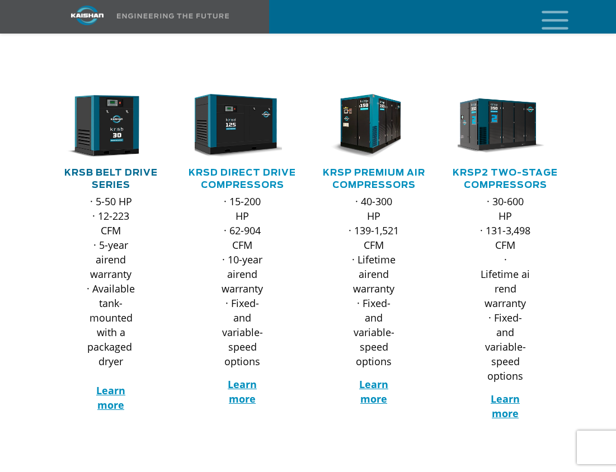 This screenshot has width=616, height=472. Describe the element at coordinates (102, 126) in the screenshot. I see `img: krsb30` at that location.